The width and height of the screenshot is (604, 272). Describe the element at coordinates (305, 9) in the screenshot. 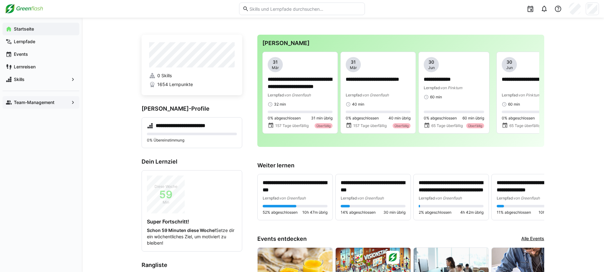

I see `input: Skills und Lernpfade durchsuchen…` at that location.